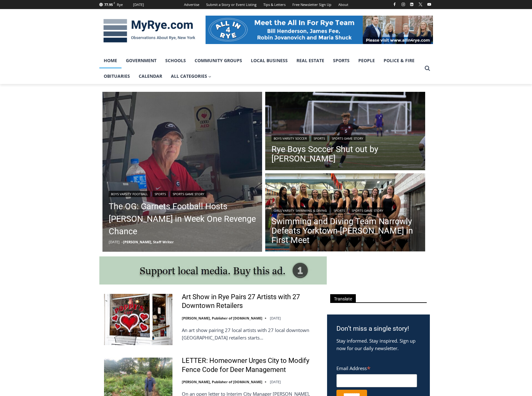 The height and width of the screenshot is (396, 532). What do you see at coordinates (213, 270) in the screenshot?
I see `a: support local media, buy this ad` at bounding box center [213, 270].